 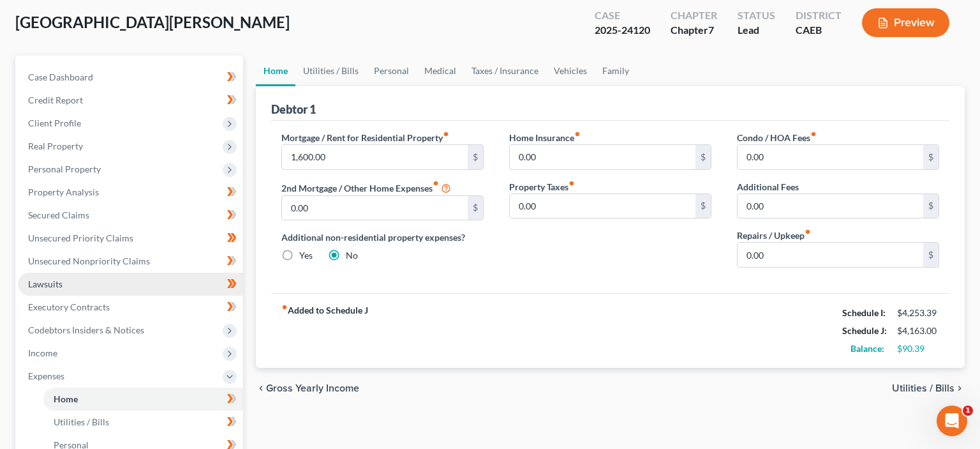 I want to click on a: Executory Contracts, so click(x=130, y=307).